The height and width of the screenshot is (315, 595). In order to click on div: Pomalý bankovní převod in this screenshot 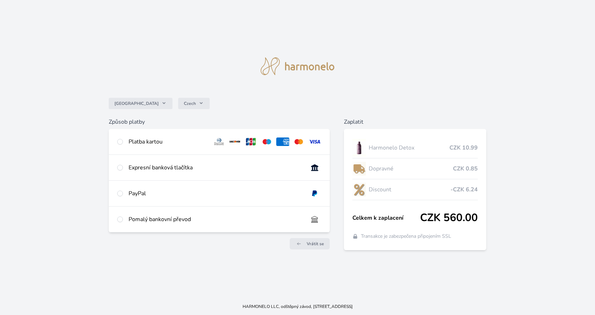, I will do `click(215, 219)`.